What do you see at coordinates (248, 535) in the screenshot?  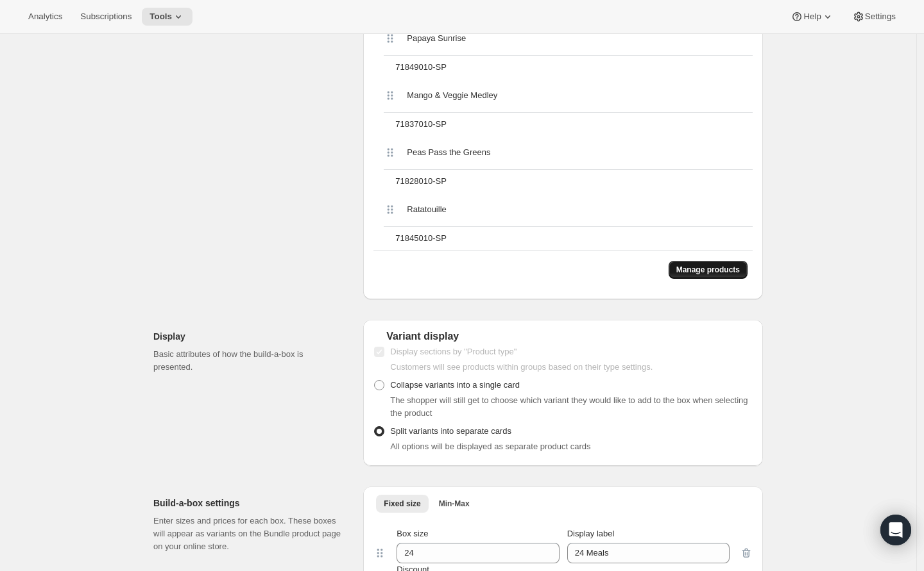 I see `p: Enter sizes and prices for each box. These boxes will appear as variants on the Bundle product pa...` at bounding box center [248, 535].